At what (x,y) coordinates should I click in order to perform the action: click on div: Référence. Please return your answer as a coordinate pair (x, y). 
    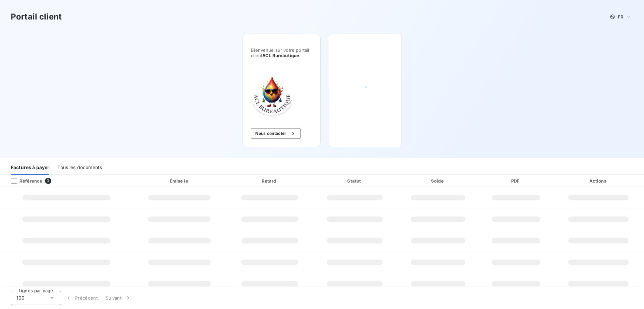
    Looking at the image, I should click on (24, 181).